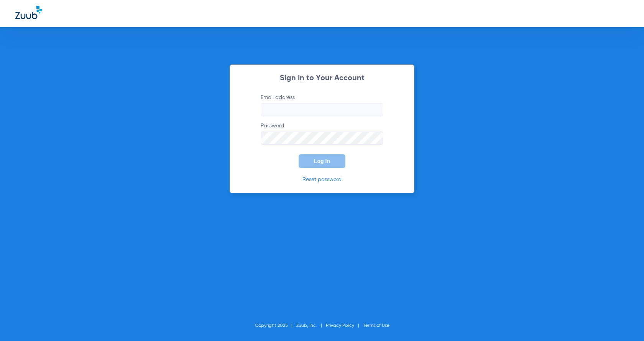 The width and height of the screenshot is (644, 341). Describe the element at coordinates (322, 110) in the screenshot. I see `input: Email address` at that location.